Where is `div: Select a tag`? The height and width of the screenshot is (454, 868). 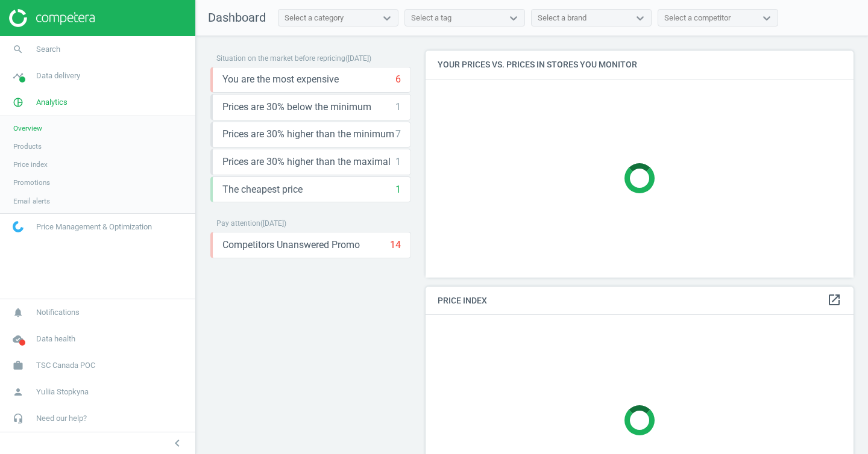
div: Select a tag is located at coordinates (431, 18).